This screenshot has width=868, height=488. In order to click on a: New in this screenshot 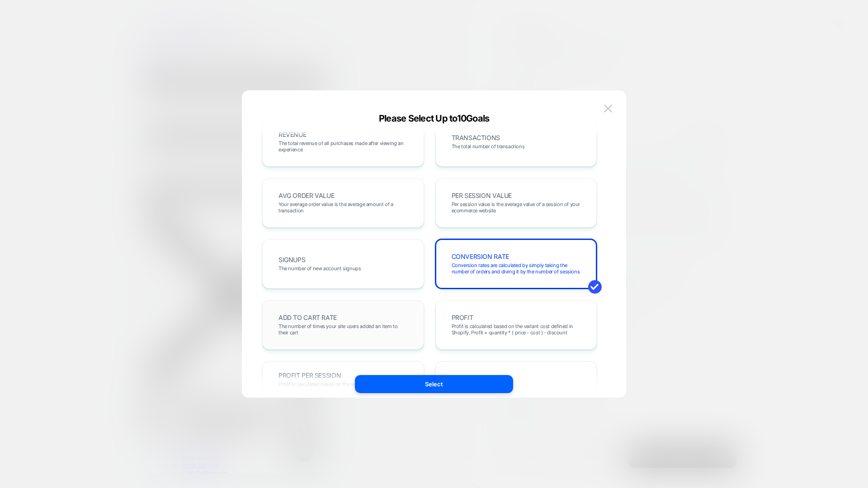, I will do `click(25, 419)`.